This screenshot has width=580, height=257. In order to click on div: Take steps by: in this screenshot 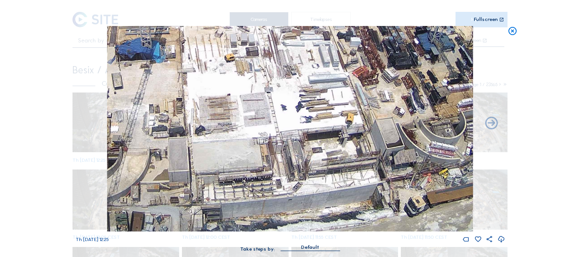, I will do `click(258, 249)`.